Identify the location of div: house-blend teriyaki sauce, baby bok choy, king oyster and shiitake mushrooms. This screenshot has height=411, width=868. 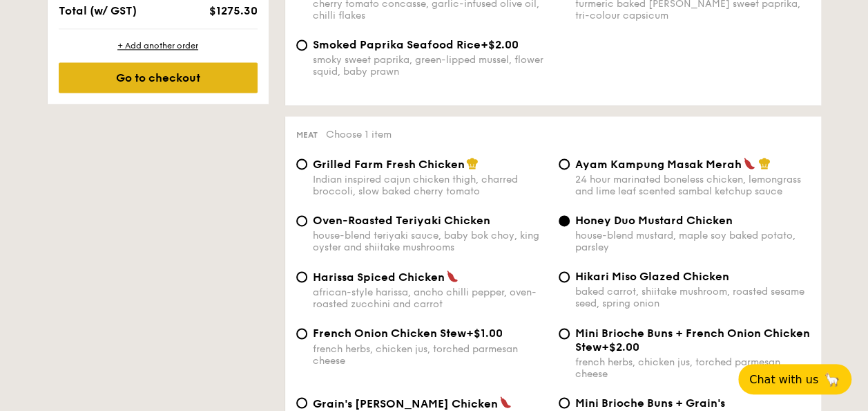
(430, 242).